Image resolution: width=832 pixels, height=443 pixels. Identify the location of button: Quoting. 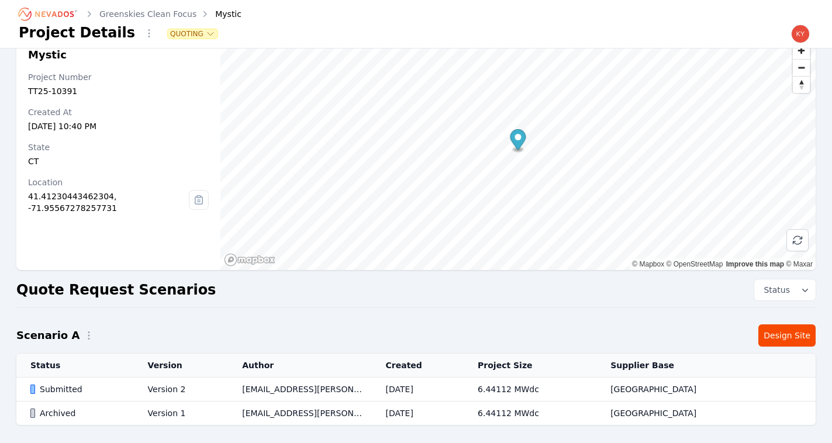
(192, 34).